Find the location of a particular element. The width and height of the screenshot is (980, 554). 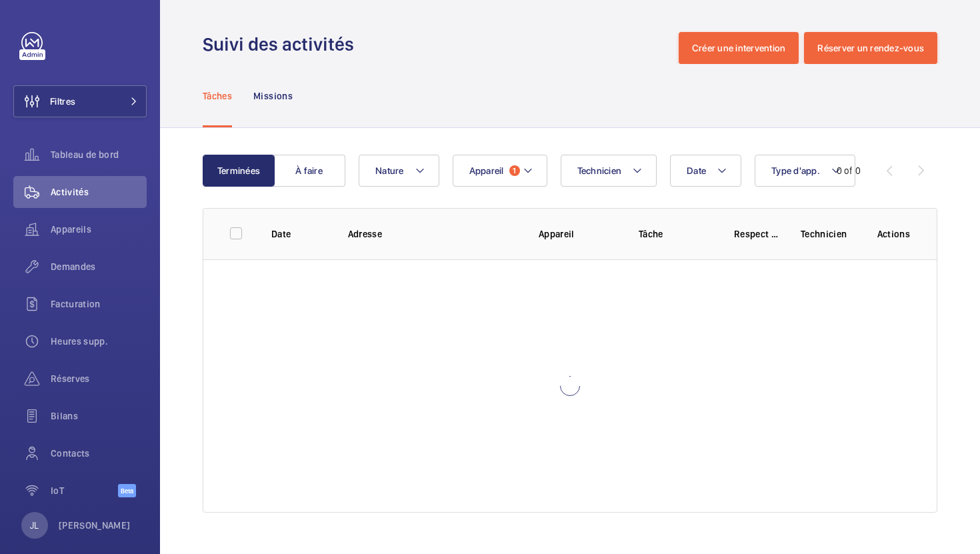

p: Technicien is located at coordinates (828, 234).